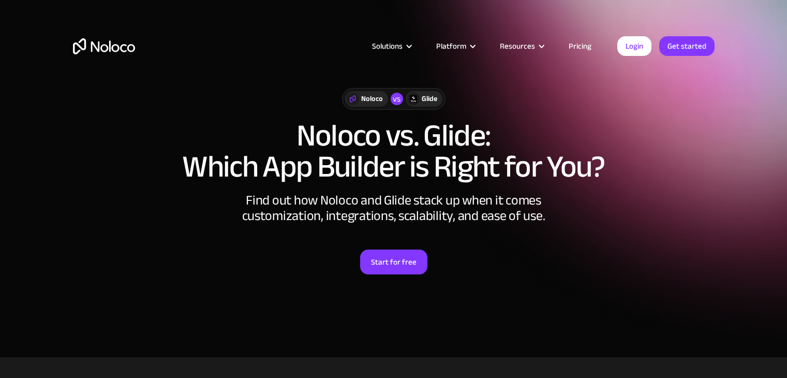  I want to click on a: Start for free, so click(394, 262).